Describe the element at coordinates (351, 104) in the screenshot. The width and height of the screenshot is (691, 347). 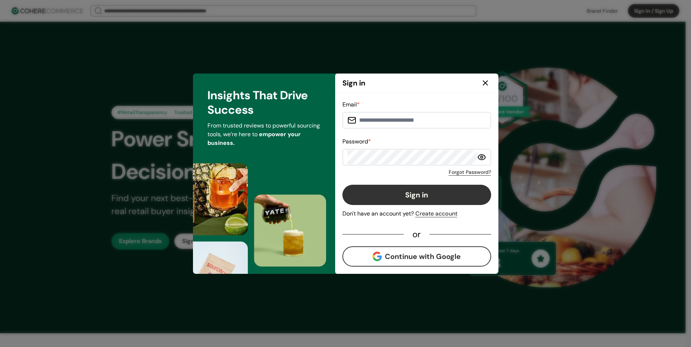
I see `label: Email` at that location.